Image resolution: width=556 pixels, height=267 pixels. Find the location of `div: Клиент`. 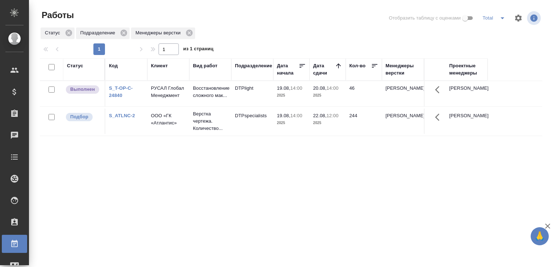

div: Клиент is located at coordinates (159, 66).